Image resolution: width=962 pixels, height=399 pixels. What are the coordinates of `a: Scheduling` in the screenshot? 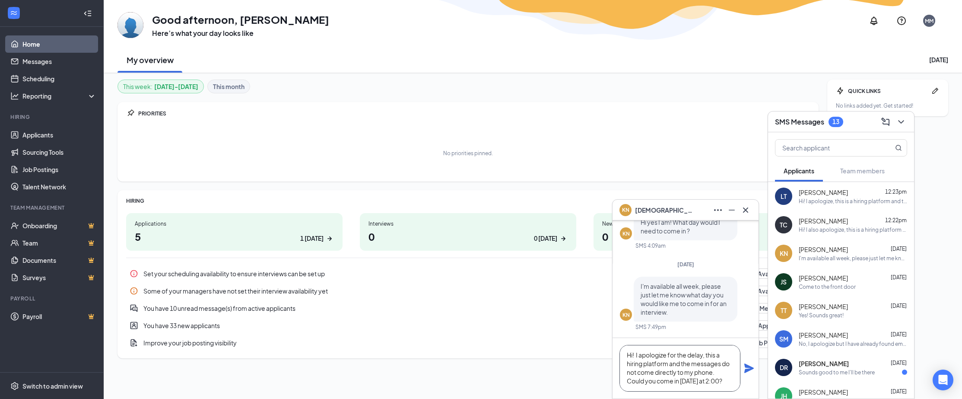 It's located at (59, 79).